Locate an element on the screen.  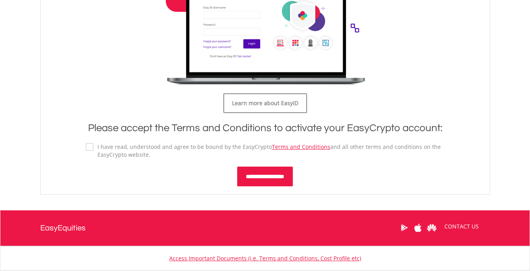
a: CONTACT US is located at coordinates (461, 227).